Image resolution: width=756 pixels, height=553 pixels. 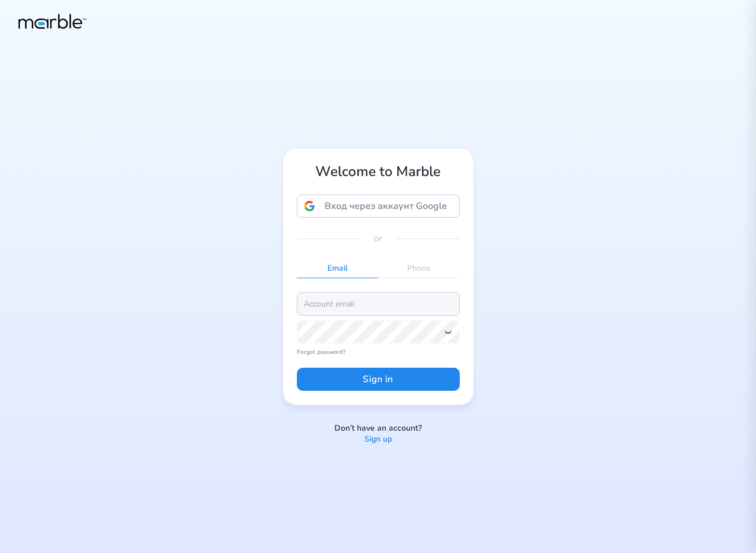 I want to click on p: Phone, so click(x=418, y=268).